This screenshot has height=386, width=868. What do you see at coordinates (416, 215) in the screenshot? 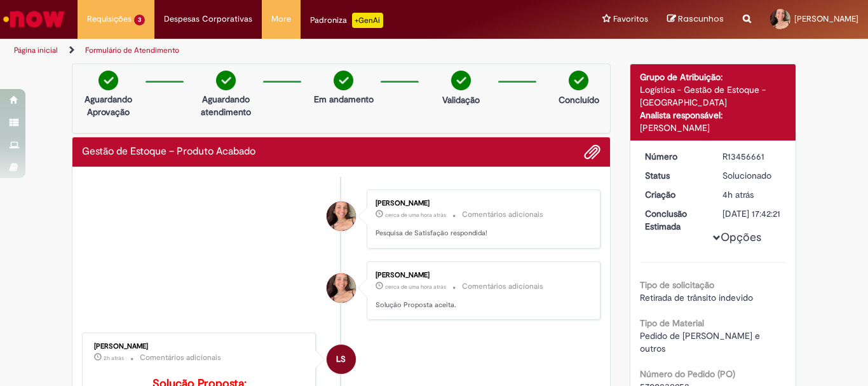
I see `time: 28/08/2025 13:08:30` at bounding box center [416, 215].